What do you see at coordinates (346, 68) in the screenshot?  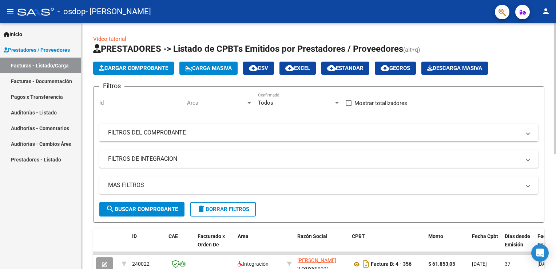 I see `span: Estandar` at bounding box center [346, 68].